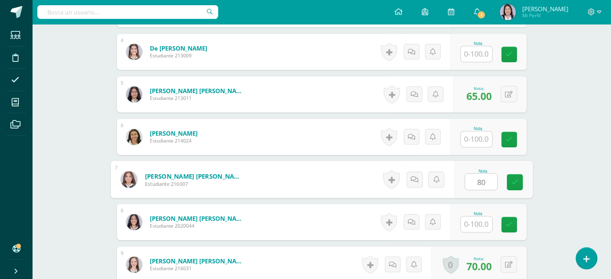 The height and width of the screenshot is (279, 611). What do you see at coordinates (451, 265) in the screenshot?
I see `a: 0` at bounding box center [451, 265].